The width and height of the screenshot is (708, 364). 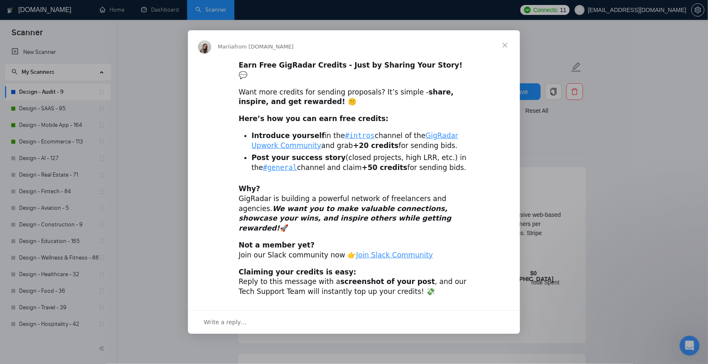 I want to click on li: in the channel of the and grab for sending bids., so click(x=360, y=141).